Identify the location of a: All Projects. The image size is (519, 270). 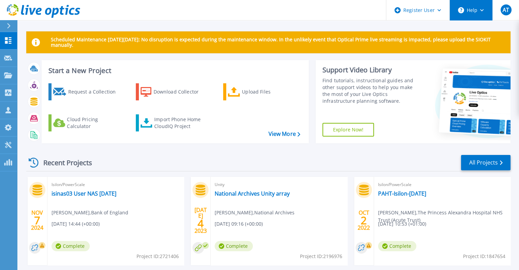
(486, 163).